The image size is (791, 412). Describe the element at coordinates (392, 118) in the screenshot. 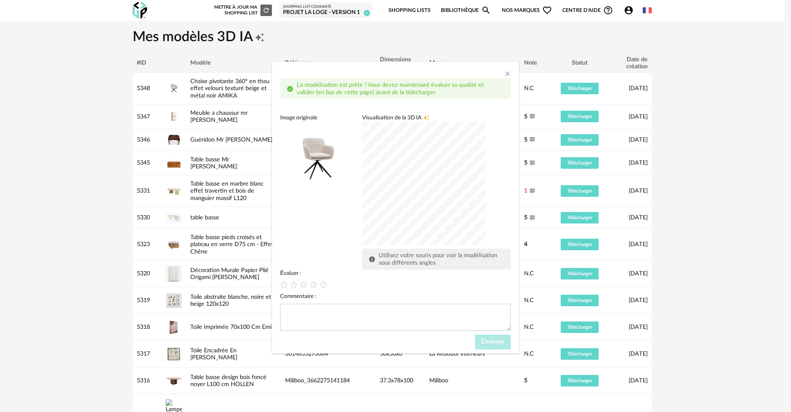

I see `span: Visualisation de la 3D IA` at that location.